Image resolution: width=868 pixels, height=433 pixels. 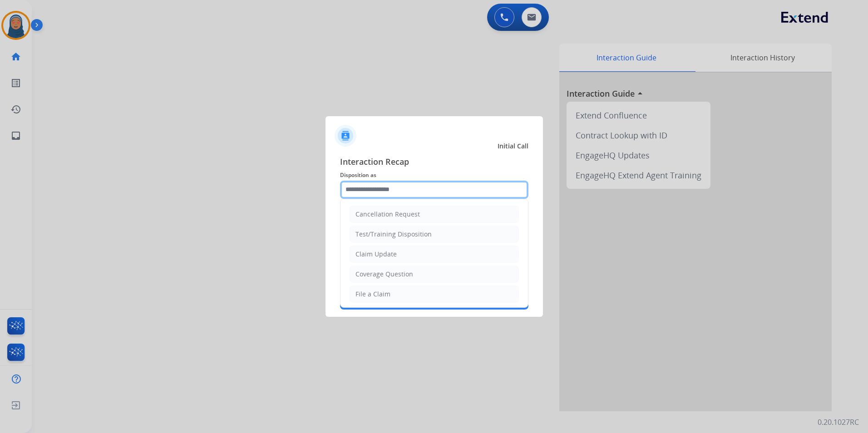 I want to click on span: Disposition as, so click(x=434, y=175).